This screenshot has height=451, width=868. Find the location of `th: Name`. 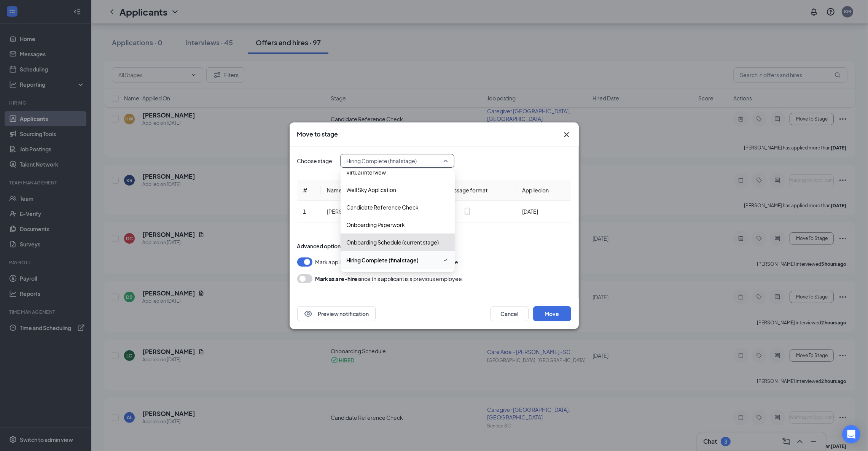

th: Name is located at coordinates (360, 190).